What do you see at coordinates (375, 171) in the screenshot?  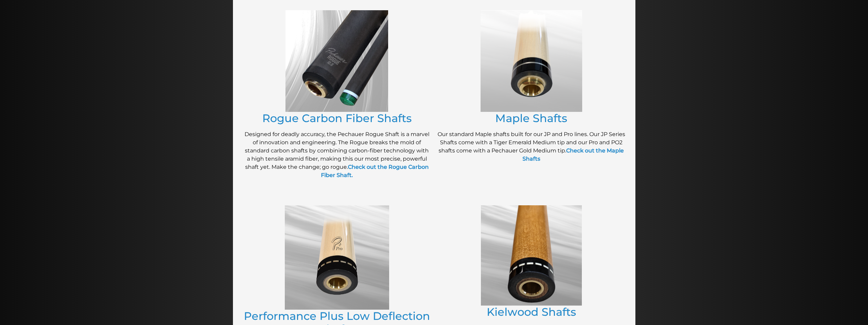 I see `strong: Check out the Rogue Carbon Fiber Shaft.` at bounding box center [375, 171].